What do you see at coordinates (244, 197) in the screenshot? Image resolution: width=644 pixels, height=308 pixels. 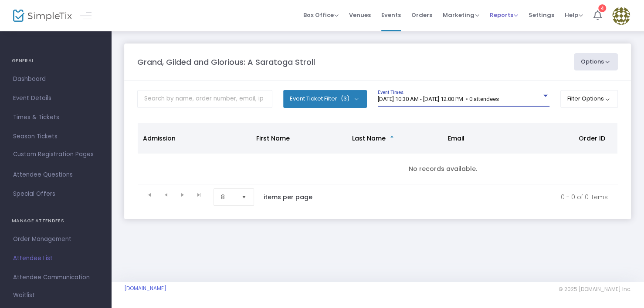 I see `button: Select` at bounding box center [244, 197].